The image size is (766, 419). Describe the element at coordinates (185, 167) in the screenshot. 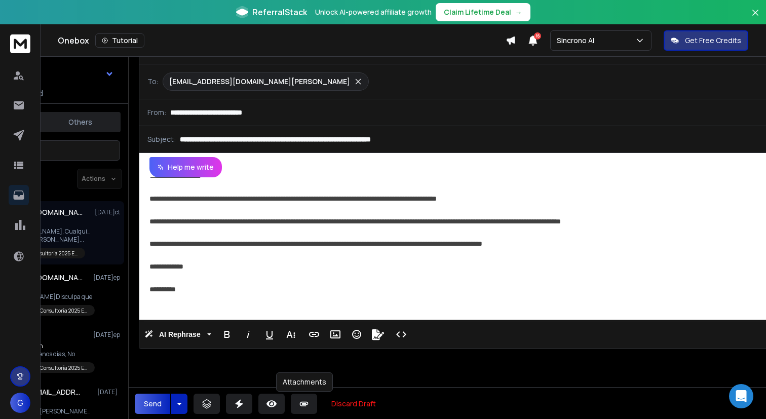

I see `button: Help me write` at that location.